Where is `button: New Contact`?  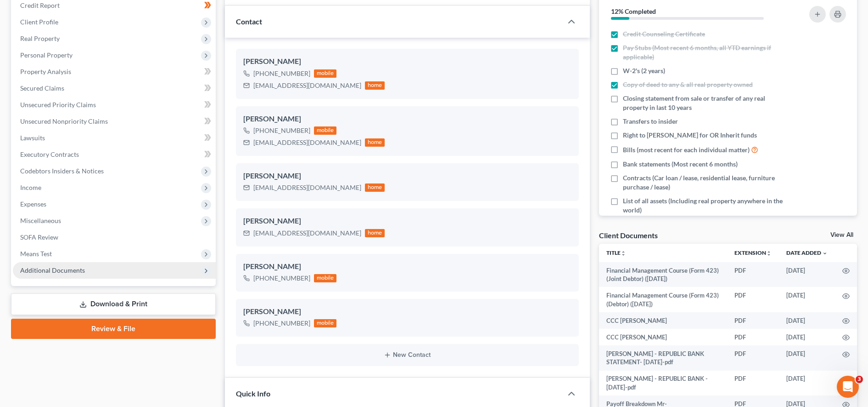
button: New Contact is located at coordinates (408, 354).